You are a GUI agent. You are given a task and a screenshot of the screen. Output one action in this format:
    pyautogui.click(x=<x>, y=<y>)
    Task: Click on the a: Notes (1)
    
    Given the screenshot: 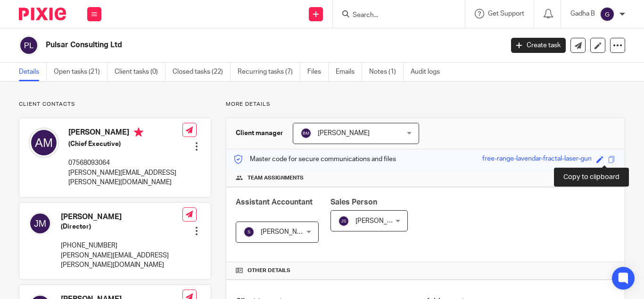 What is the action you would take?
    pyautogui.click(x=386, y=72)
    